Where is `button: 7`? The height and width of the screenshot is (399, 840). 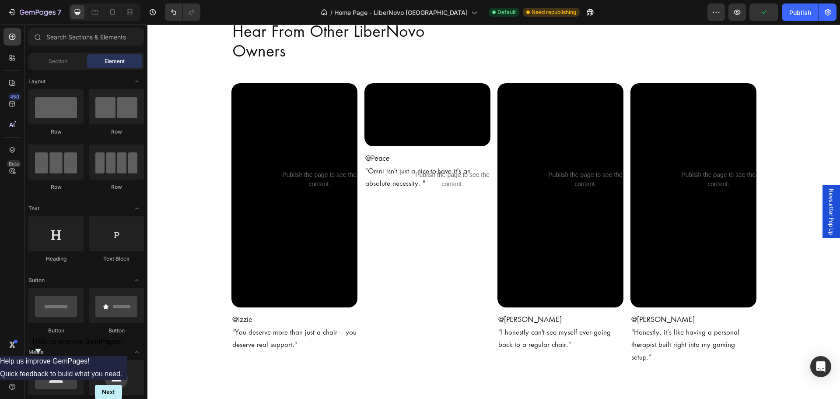
button: 7 is located at coordinates (34, 12).